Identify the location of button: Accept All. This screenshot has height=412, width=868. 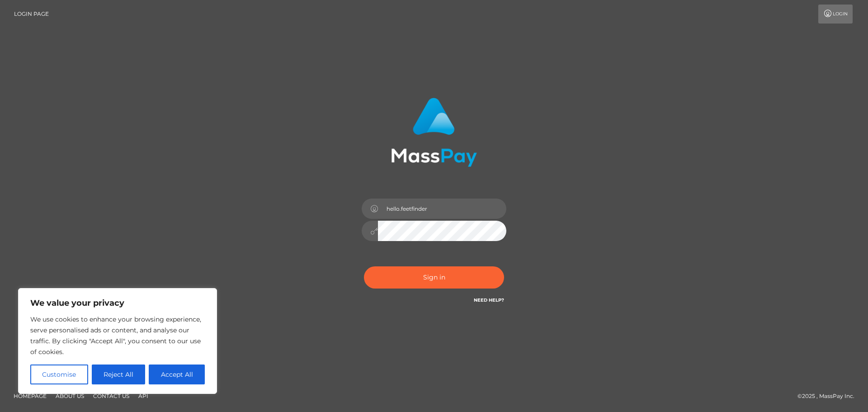
(177, 374).